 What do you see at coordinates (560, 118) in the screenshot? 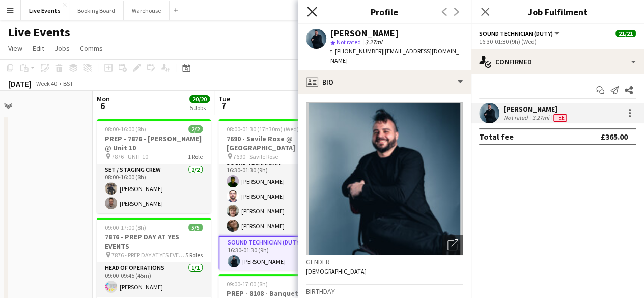
I see `div: Crew has different fees then in role` at bounding box center [560, 118].